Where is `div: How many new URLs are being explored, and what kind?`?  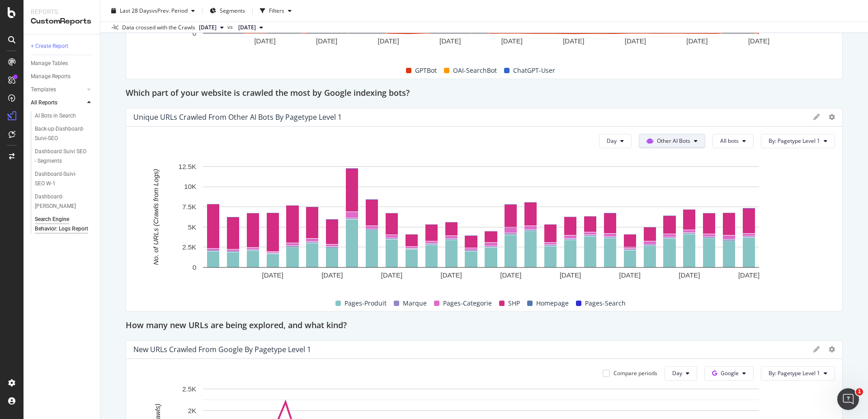 div: How many new URLs are being explored, and what kind? is located at coordinates (484, 326).